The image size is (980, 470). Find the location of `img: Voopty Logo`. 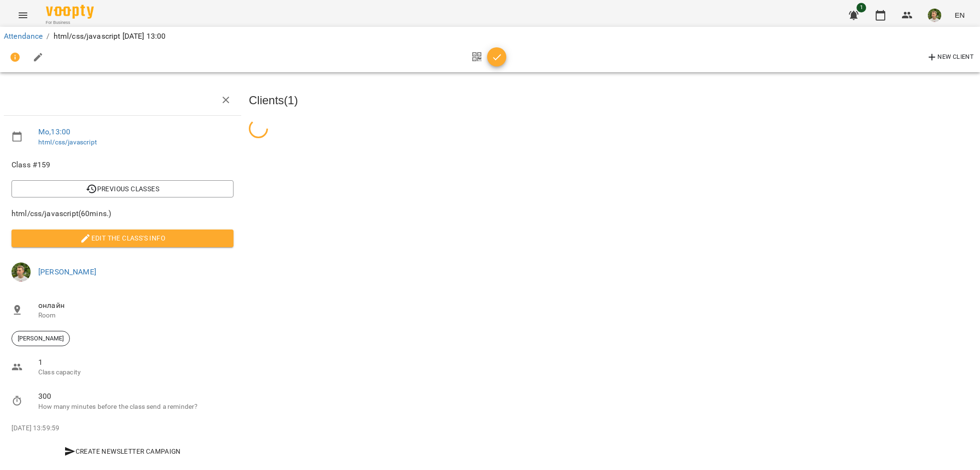

img: Voopty Logo is located at coordinates (70, 11).